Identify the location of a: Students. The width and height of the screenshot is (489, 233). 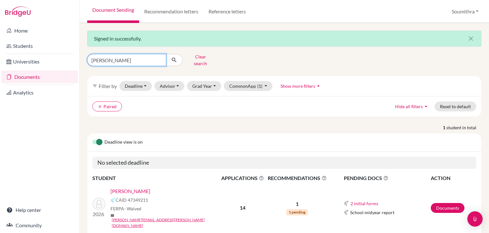
(40, 46).